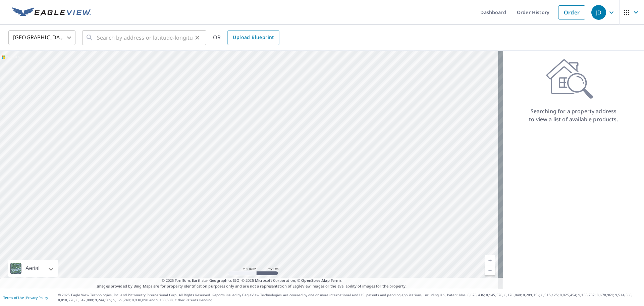 Image resolution: width=644 pixels, height=306 pixels. What do you see at coordinates (336, 280) in the screenshot?
I see `a: Terms` at bounding box center [336, 280].